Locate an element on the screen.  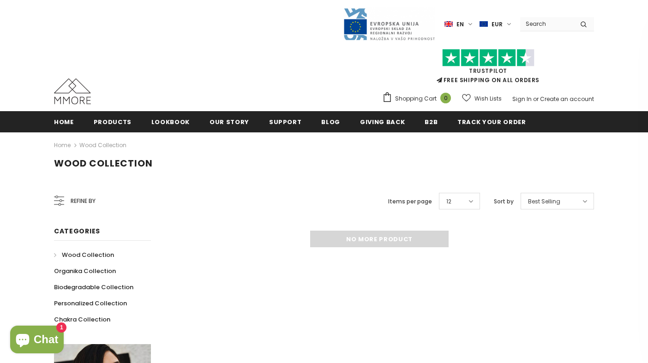
span: Lookbook is located at coordinates (170, 122).